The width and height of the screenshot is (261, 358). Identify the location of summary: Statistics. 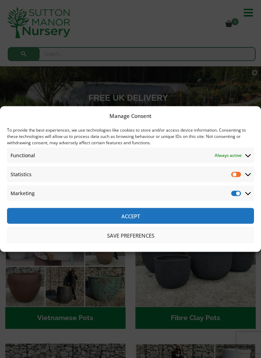
(131, 174).